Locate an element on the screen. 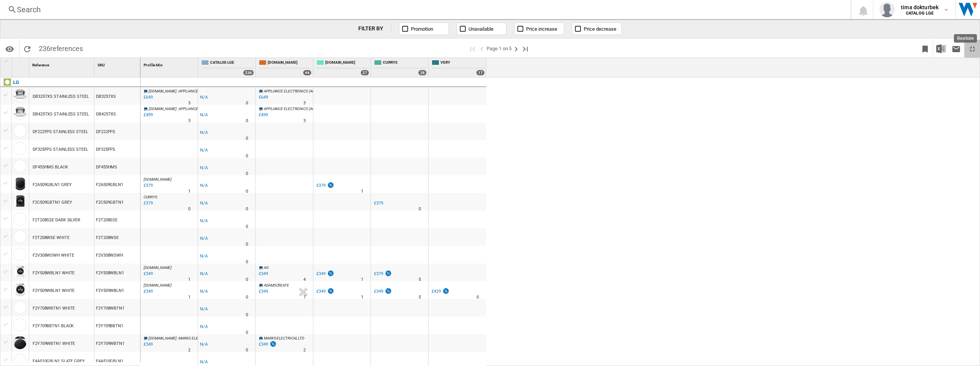 The width and height of the screenshot is (980, 366). span: ADAMSCREATE is located at coordinates (276, 285).